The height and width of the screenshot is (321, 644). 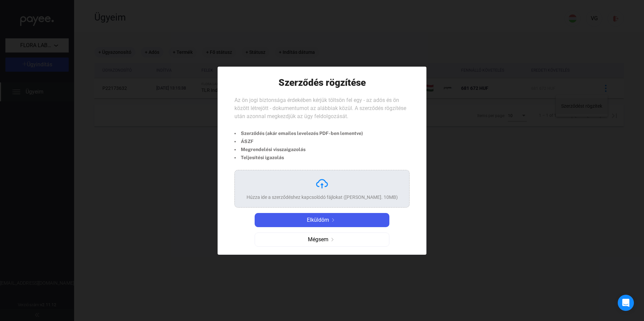 What do you see at coordinates (318, 239) in the screenshot?
I see `span: Mégsem` at bounding box center [318, 239].